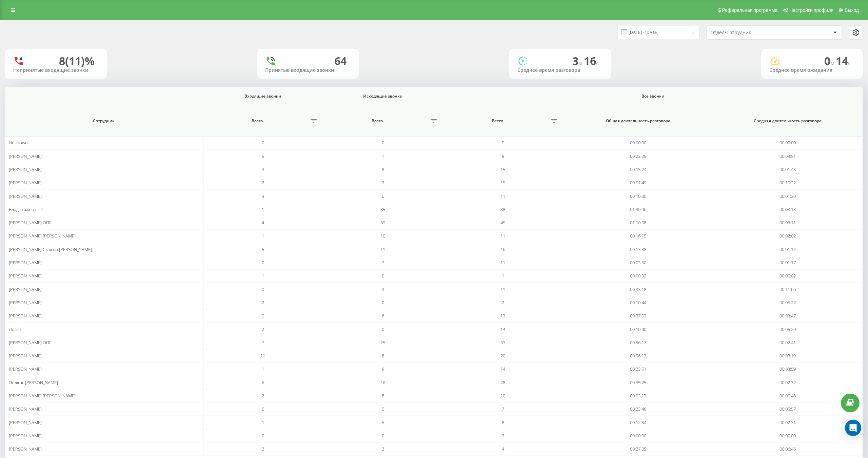  I want to click on div: Open Intercom Messenger, so click(853, 428).